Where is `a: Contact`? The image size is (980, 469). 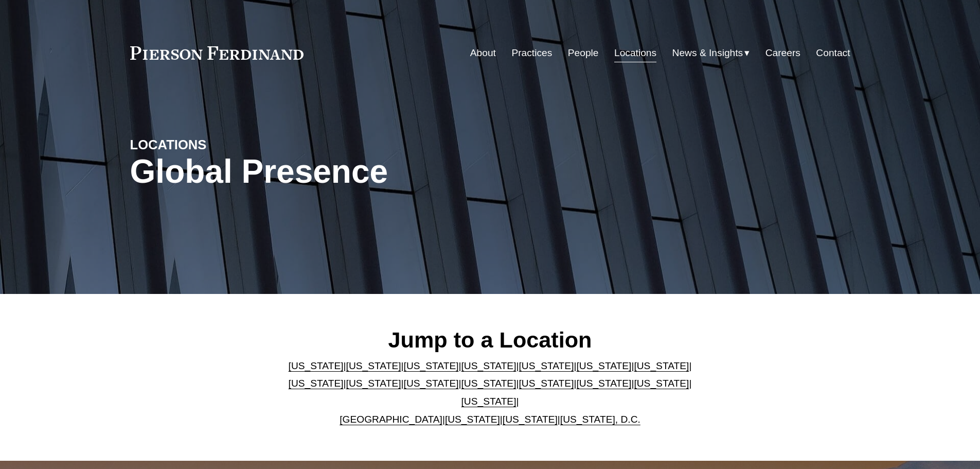
a: Contact is located at coordinates (833, 53).